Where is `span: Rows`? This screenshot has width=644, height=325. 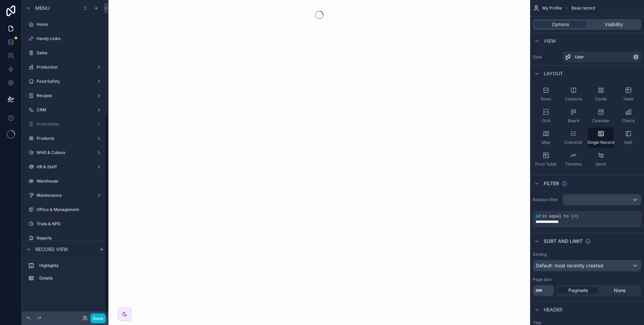
span: Rows is located at coordinates (546, 99).